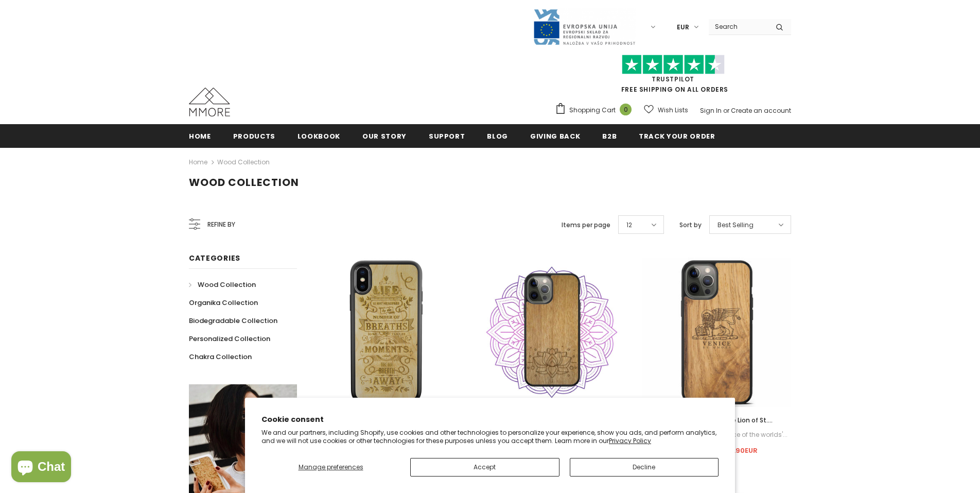 Image resolution: width=980 pixels, height=493 pixels. I want to click on span: B2B, so click(609, 136).